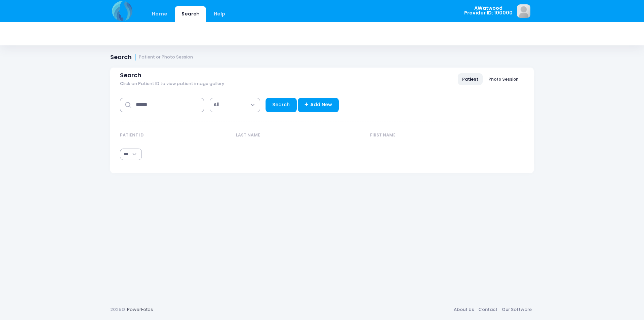 The height and width of the screenshot is (320, 644). What do you see at coordinates (159, 14) in the screenshot?
I see `a: Home` at bounding box center [159, 14].